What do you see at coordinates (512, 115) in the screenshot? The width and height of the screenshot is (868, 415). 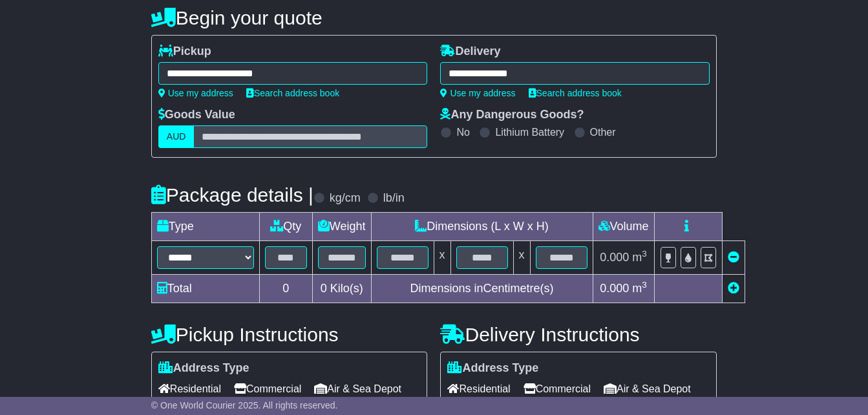 I see `label: Any Dangerous Goods?` at bounding box center [512, 115].